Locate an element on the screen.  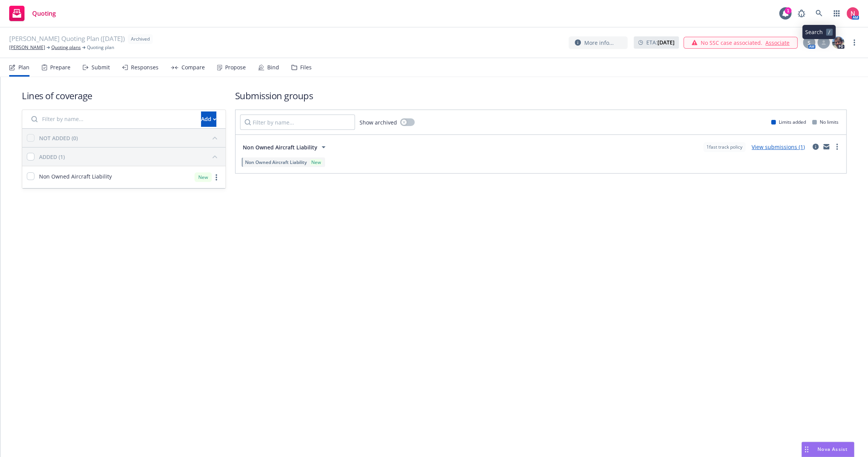
span: S is located at coordinates (809, 43).